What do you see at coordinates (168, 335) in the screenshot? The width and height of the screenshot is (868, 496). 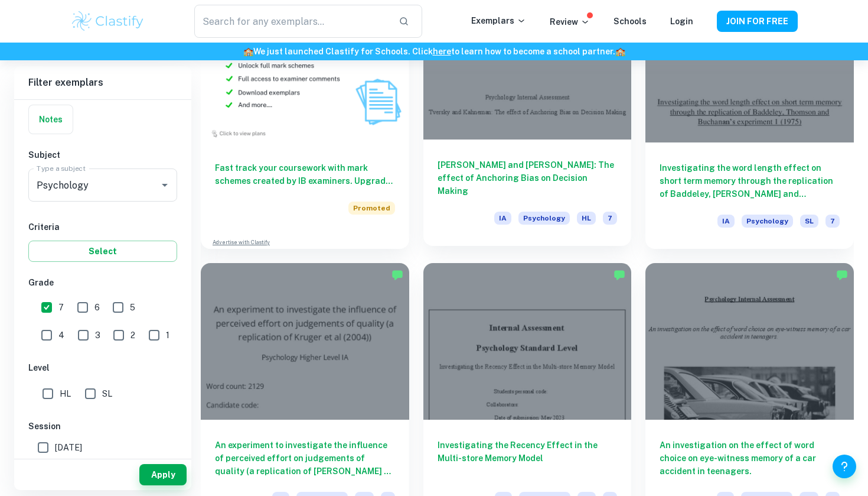 I see `span: 1` at bounding box center [168, 335].